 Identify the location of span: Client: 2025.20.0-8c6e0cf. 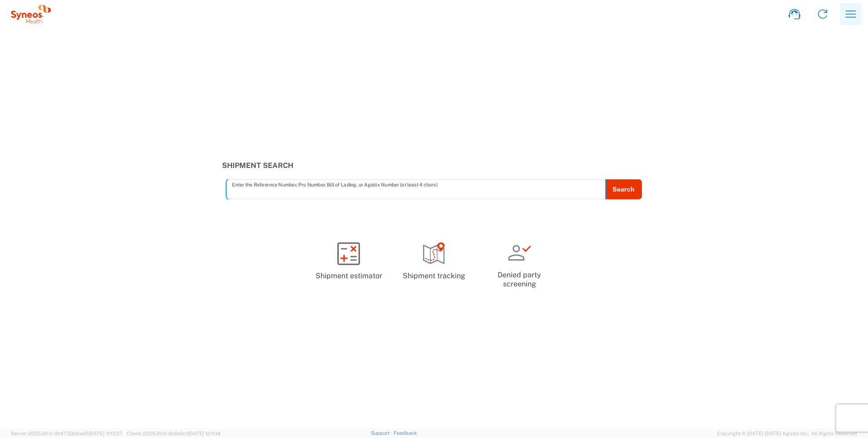
(173, 434).